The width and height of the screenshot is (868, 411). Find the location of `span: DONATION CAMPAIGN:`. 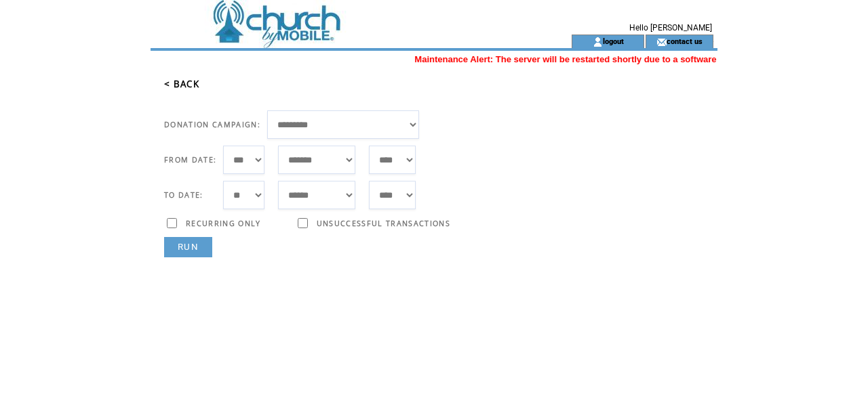

span: DONATION CAMPAIGN: is located at coordinates (212, 124).